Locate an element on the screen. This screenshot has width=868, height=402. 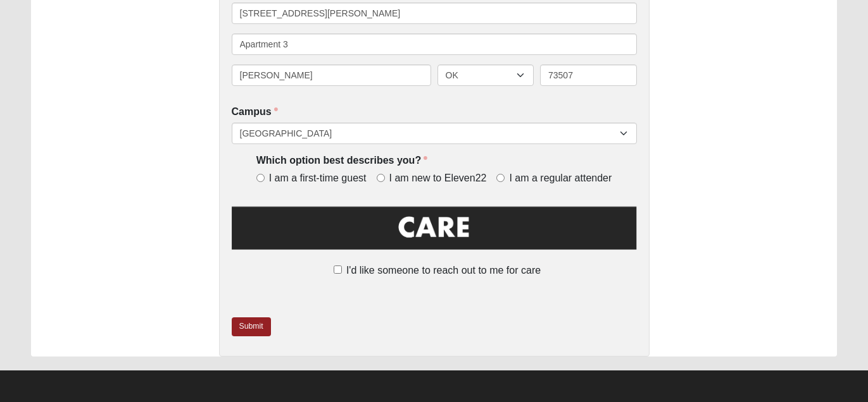
img: Care.png is located at coordinates (434, 232).